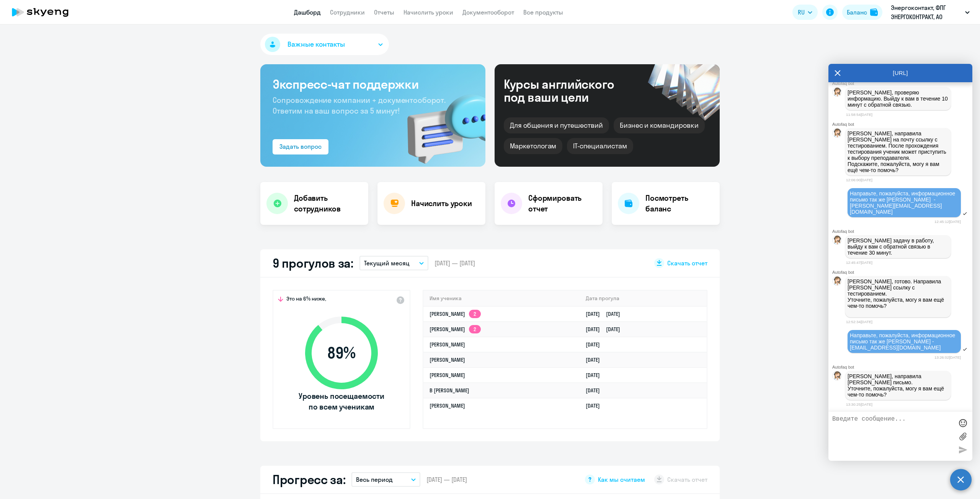  What do you see at coordinates (429, 12) in the screenshot?
I see `a: Начислить уроки` at bounding box center [429, 12].